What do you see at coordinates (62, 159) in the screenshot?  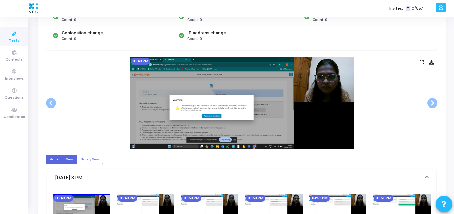 I see `label: Accordion View` at bounding box center [62, 159].